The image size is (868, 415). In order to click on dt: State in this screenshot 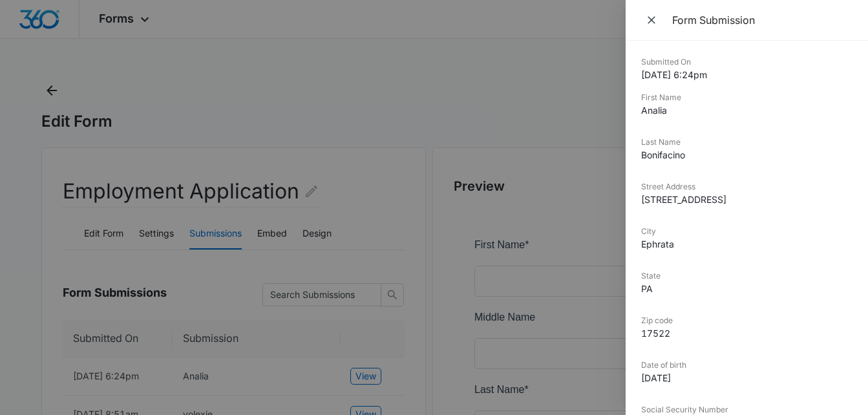, I will do `click(746, 276)`.